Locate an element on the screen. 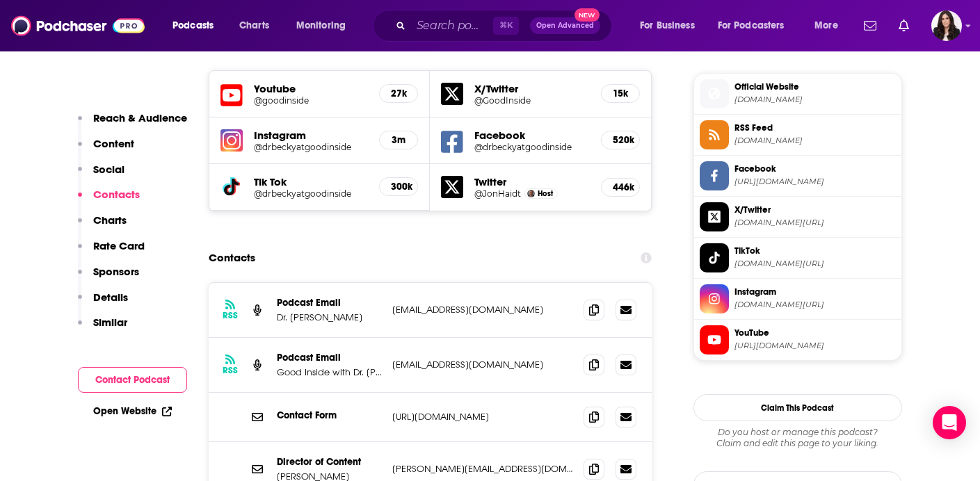 The image size is (980, 481). span: For Podcasters is located at coordinates (751, 26).